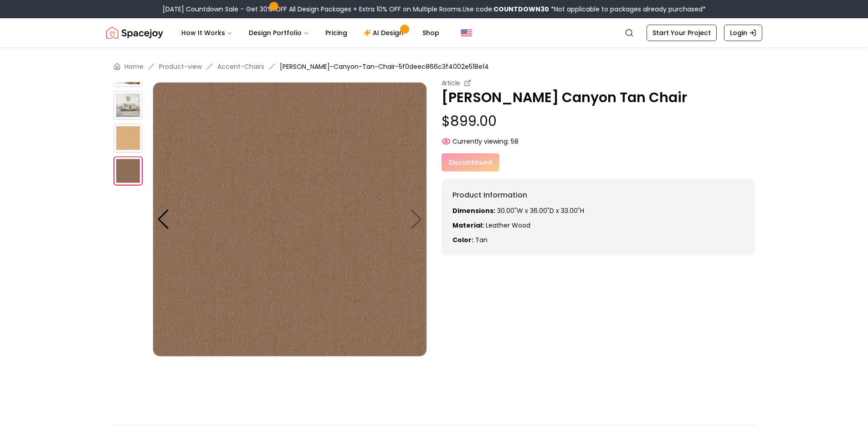 The image size is (868, 431). Describe the element at coordinates (599, 121) in the screenshot. I see `p: $899.00` at that location.